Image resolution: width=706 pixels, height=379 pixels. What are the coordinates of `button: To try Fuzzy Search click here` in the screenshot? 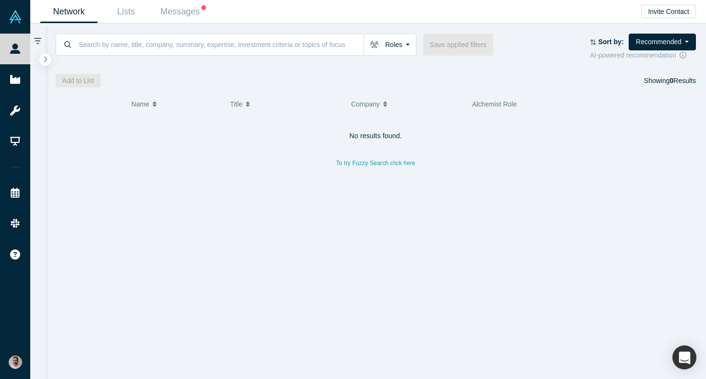 It's located at (375, 163).